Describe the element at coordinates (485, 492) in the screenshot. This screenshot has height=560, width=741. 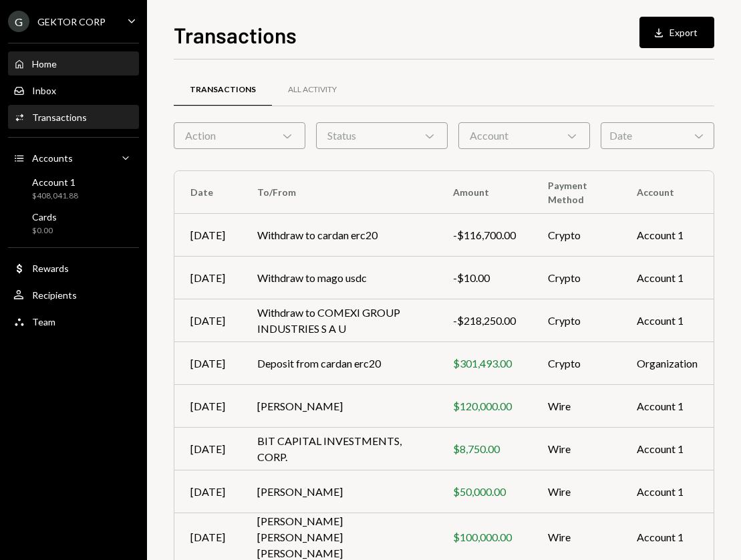
I see `div: $50,000.00` at that location.